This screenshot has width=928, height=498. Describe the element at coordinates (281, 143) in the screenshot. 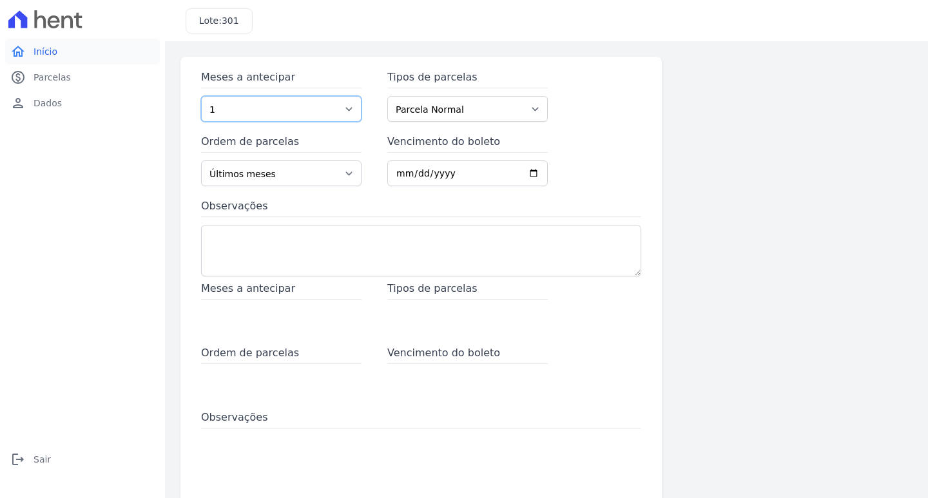

I see `label: Ordem de parcelas` at that location.